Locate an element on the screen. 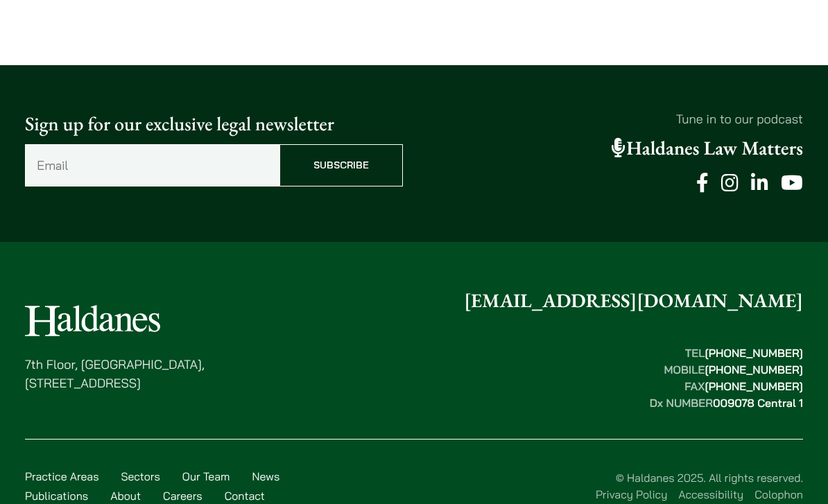  a: Privacy Policy is located at coordinates (631, 494).